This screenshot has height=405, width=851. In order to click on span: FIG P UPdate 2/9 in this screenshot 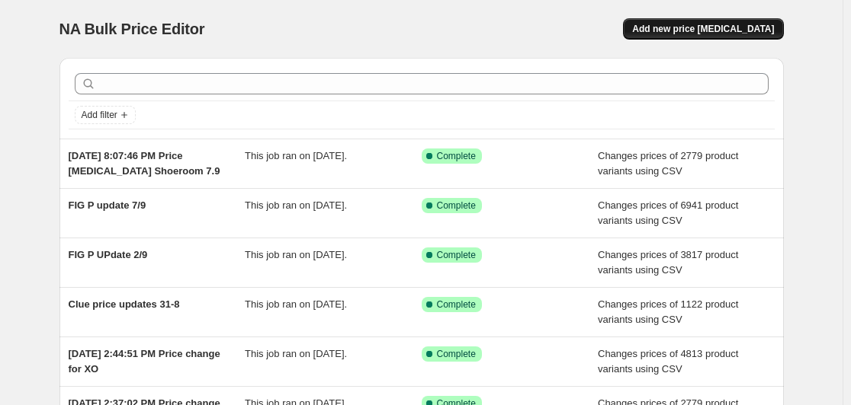, I will do `click(108, 255)`.